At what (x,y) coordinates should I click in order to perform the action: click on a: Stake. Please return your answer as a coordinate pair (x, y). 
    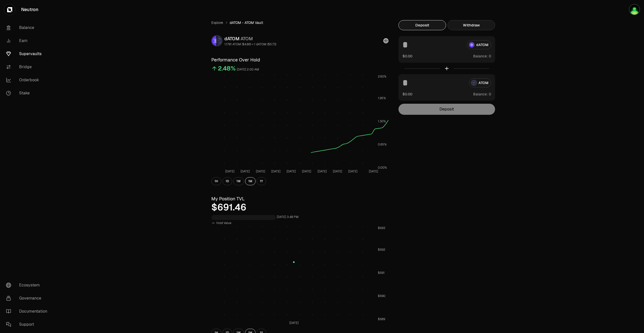
    Looking at the image, I should click on (28, 93).